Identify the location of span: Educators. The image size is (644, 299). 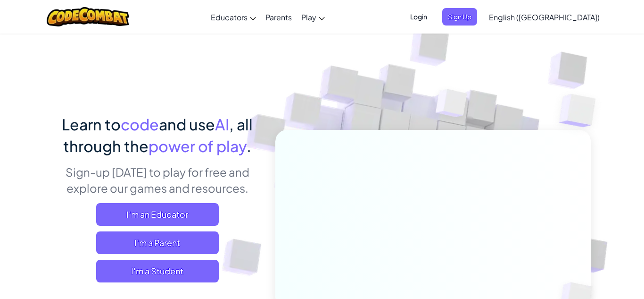
(229, 17).